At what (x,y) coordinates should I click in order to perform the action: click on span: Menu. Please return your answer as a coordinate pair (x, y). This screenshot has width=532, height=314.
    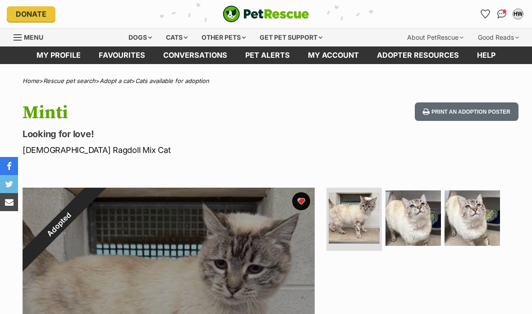
    Looking at the image, I should click on (33, 37).